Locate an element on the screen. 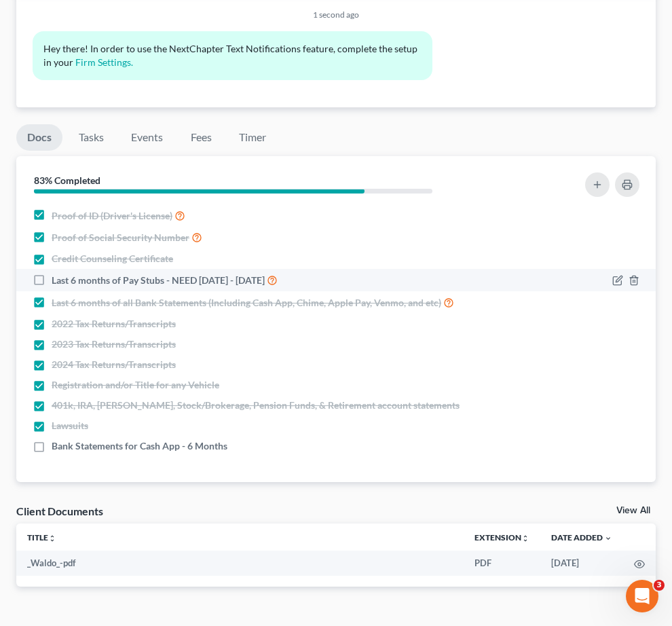 This screenshot has height=626, width=672. td: _Waldo_-pdf is located at coordinates (240, 562).